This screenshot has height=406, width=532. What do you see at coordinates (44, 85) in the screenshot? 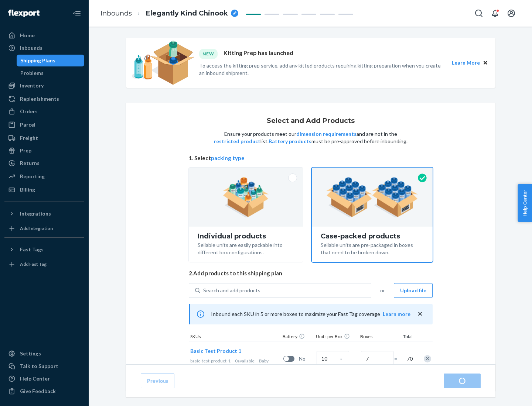
I see `a: Inventory` at bounding box center [44, 85].